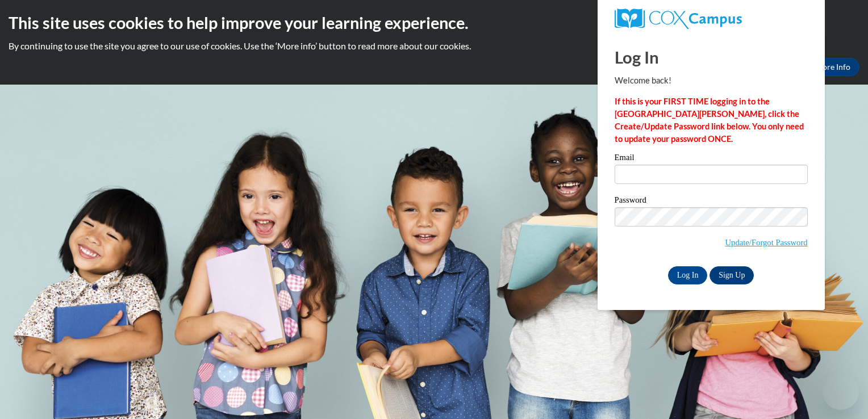  Describe the element at coordinates (711, 81) in the screenshot. I see `p: Welcome back!` at that location.